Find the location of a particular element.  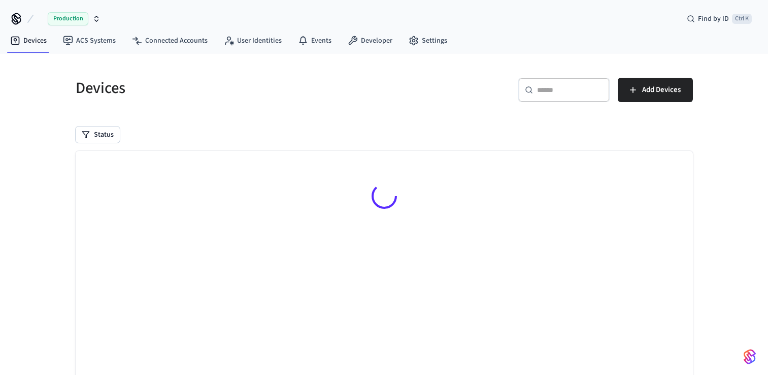

button: Status is located at coordinates (98, 135).